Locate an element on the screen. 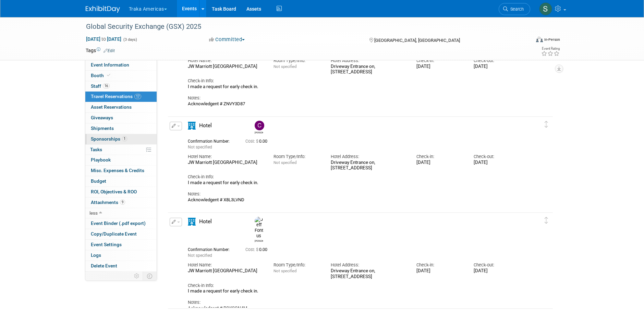 The width and height of the screenshot is (644, 311). td: Tags is located at coordinates (100, 50).